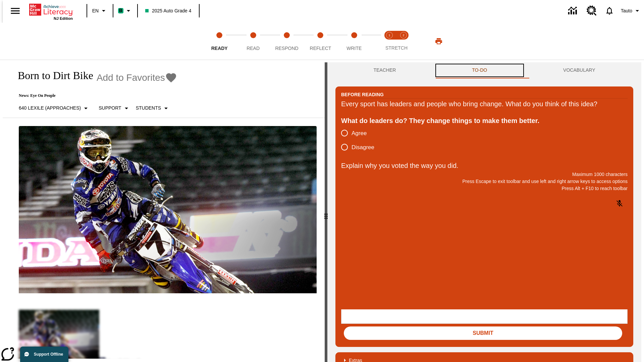  I want to click on span: Agree, so click(359, 134).